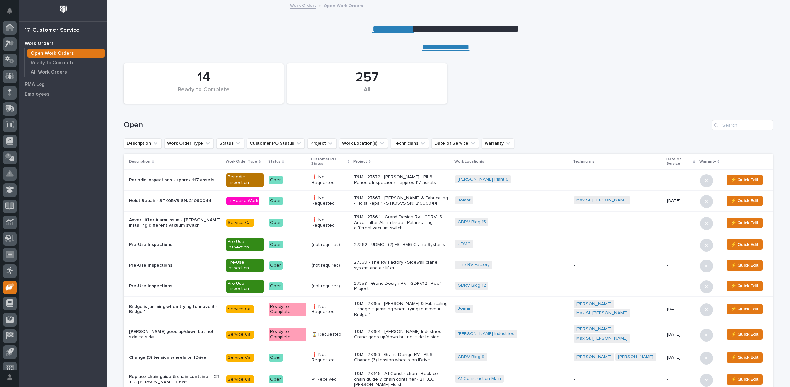 This screenshot has width=790, height=387. What do you see at coordinates (367, 93) in the screenshot?
I see `div: All` at bounding box center [367, 93].